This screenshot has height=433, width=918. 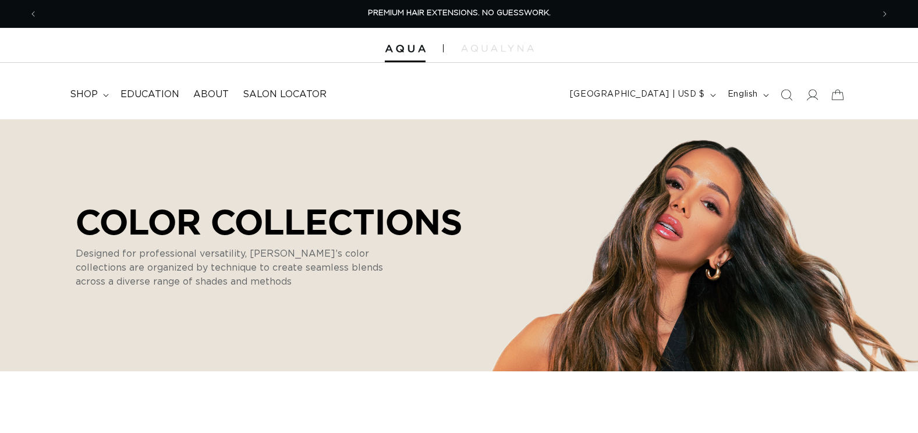 I want to click on span: shop, so click(x=84, y=94).